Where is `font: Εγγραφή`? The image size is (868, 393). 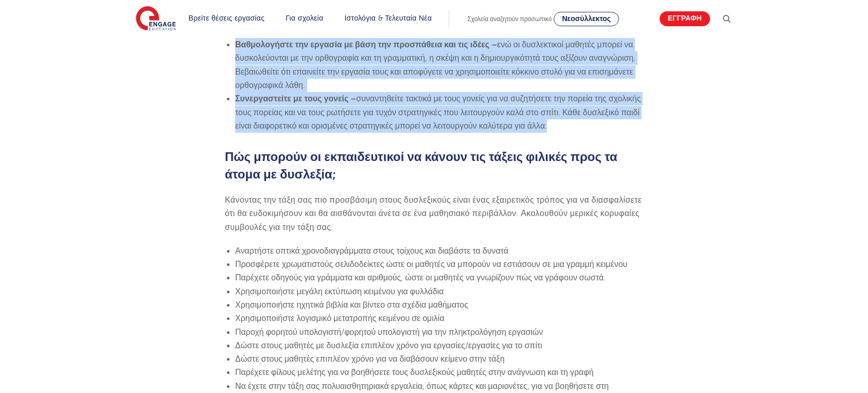 font: Εγγραφή is located at coordinates (685, 18).